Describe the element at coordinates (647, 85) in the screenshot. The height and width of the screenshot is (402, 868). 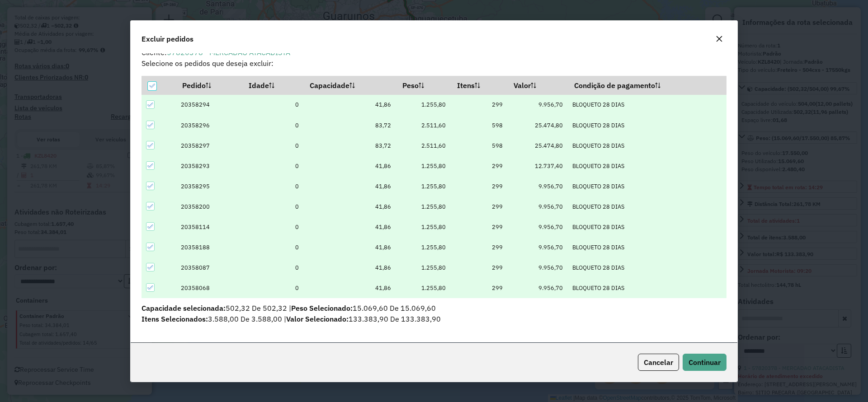
I see `th: Condição de pagamento` at that location.